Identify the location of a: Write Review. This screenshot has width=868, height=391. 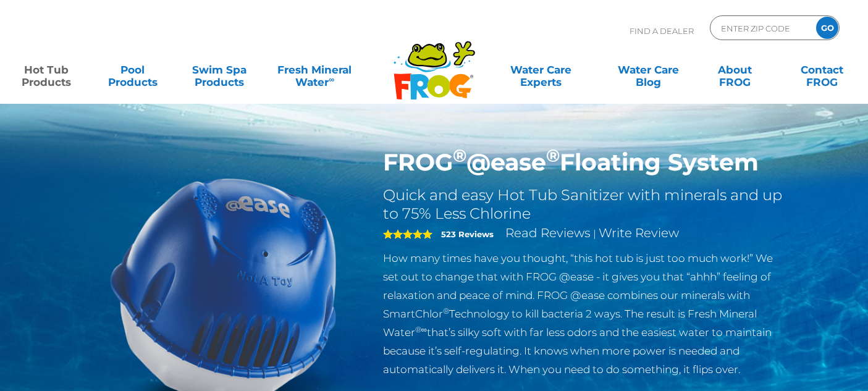
(639, 233).